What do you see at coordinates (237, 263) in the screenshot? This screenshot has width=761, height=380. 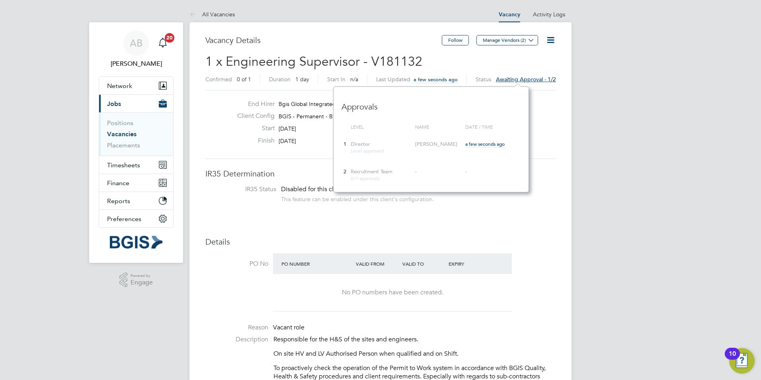 I see `label: PO No` at bounding box center [237, 263].